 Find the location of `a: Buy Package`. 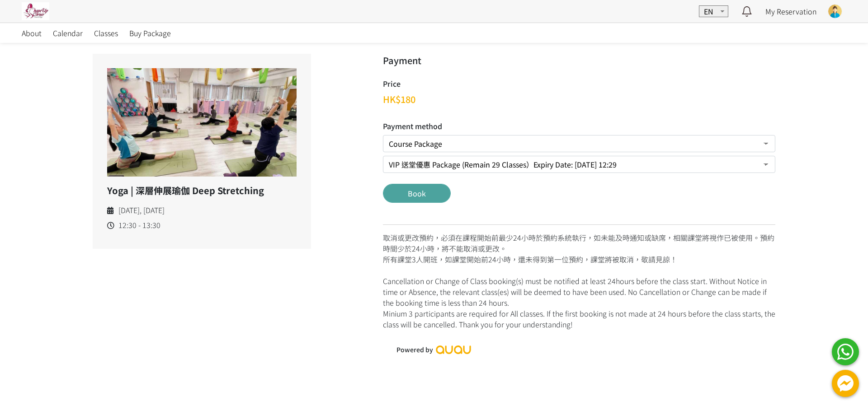

a: Buy Package is located at coordinates (150, 33).